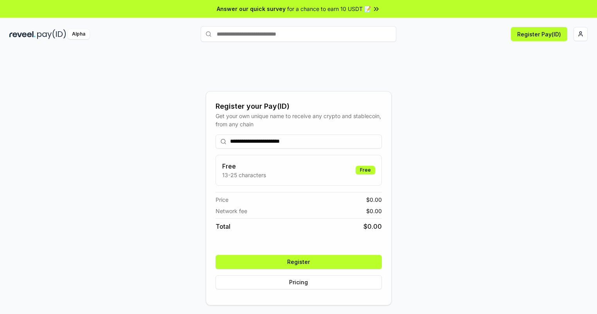 The height and width of the screenshot is (314, 597). What do you see at coordinates (251, 9) in the screenshot?
I see `span: Answer our quick survey` at bounding box center [251, 9].